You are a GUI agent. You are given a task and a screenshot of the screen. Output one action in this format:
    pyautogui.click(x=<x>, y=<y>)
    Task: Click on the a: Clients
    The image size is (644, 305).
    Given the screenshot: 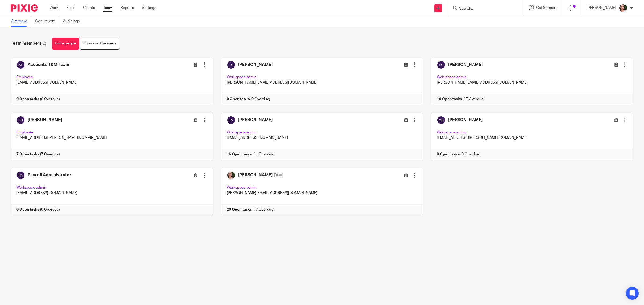 What is the action you would take?
    pyautogui.click(x=89, y=8)
    